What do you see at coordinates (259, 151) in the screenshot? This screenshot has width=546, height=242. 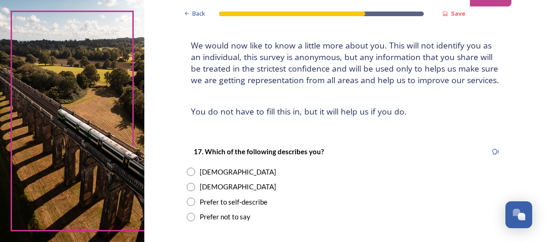 I see `strong: 17. Which of the following describes you?` at bounding box center [259, 151].